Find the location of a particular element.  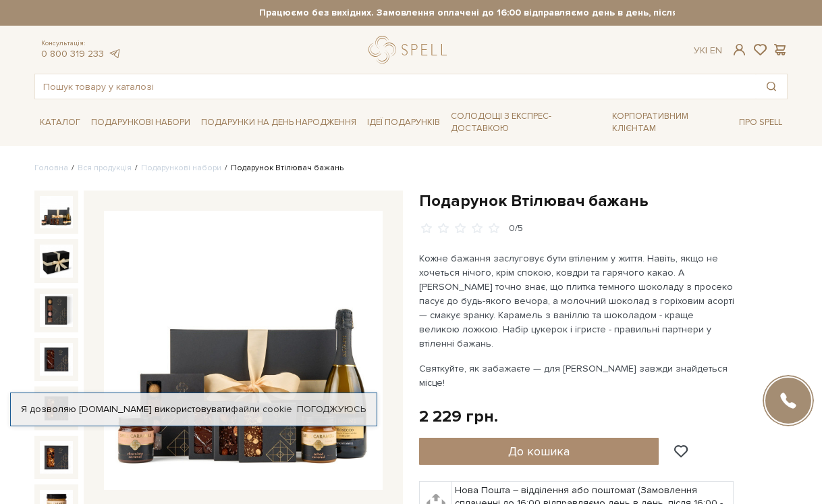

a: telegram is located at coordinates (114, 53).